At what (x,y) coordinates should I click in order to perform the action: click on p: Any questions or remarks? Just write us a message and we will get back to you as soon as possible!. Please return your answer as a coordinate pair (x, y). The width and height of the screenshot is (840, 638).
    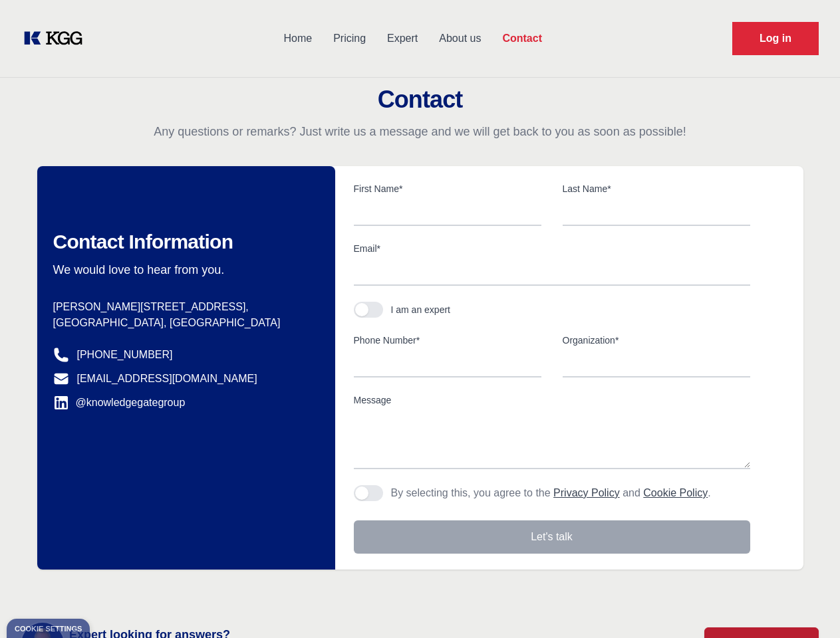
    Looking at the image, I should click on (420, 132).